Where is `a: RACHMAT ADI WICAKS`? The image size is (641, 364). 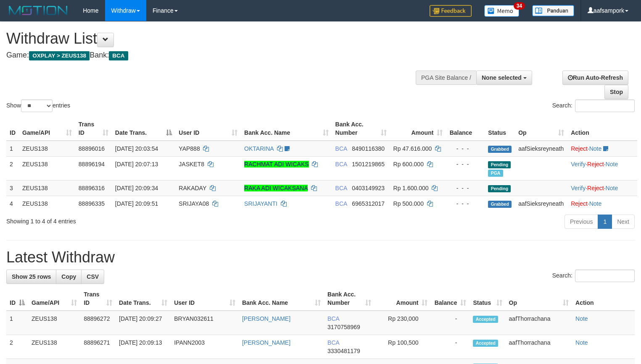 a: RACHMAT ADI WICAKS is located at coordinates (277, 164).